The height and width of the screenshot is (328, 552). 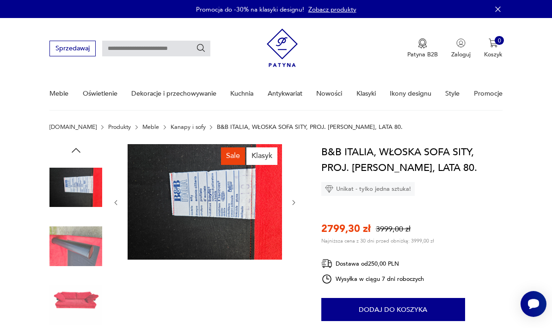 What do you see at coordinates (329, 93) in the screenshot?
I see `a: Nowości` at bounding box center [329, 93].